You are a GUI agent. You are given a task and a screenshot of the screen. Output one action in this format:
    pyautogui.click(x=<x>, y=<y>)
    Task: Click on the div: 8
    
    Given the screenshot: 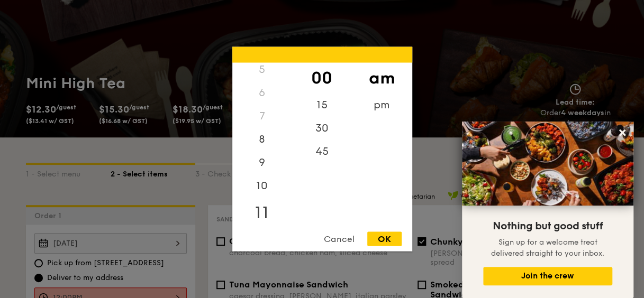 What is the action you would take?
    pyautogui.click(x=262, y=140)
    